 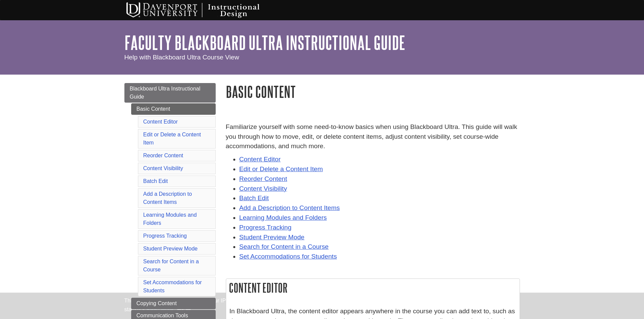 What do you see at coordinates (173, 304) in the screenshot?
I see `a: Copying Content` at bounding box center [173, 304].